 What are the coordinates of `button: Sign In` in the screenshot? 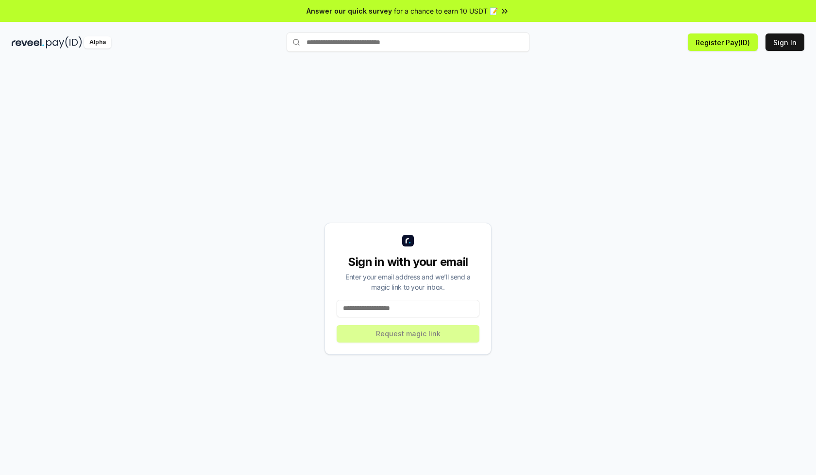 It's located at (785, 42).